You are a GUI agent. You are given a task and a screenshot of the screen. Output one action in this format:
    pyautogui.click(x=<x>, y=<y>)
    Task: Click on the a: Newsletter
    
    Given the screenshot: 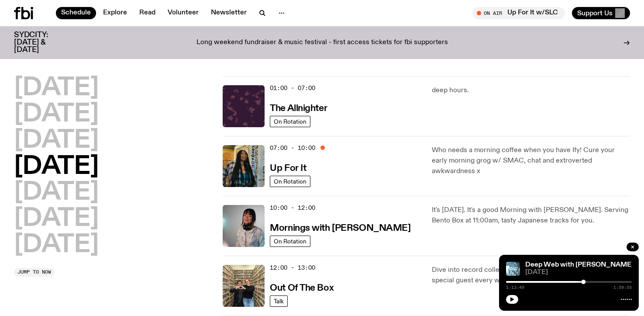 What is the action you would take?
    pyautogui.click(x=229, y=13)
    